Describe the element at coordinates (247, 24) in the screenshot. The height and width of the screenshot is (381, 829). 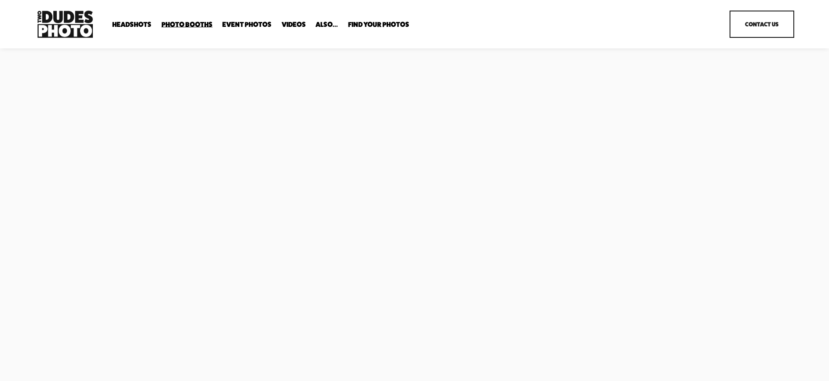
I see `a: Event Photos` at that location.